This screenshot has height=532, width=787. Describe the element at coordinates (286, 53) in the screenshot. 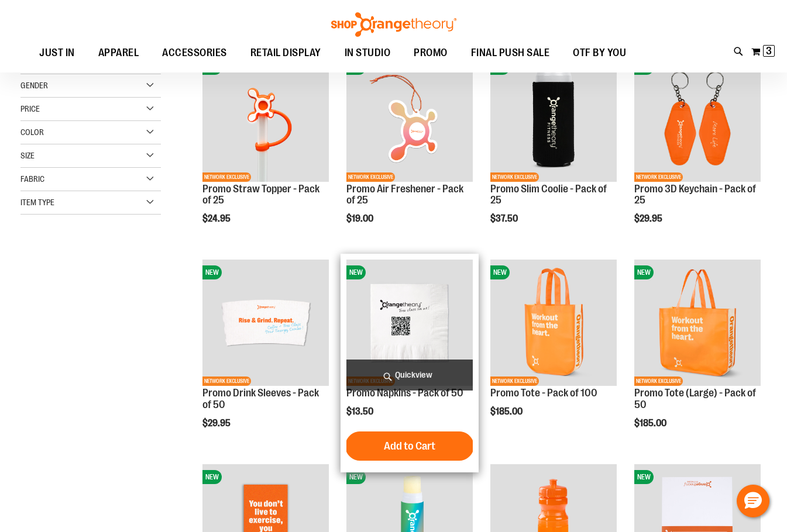

I see `a: RETAIL DISPLAY` at that location.